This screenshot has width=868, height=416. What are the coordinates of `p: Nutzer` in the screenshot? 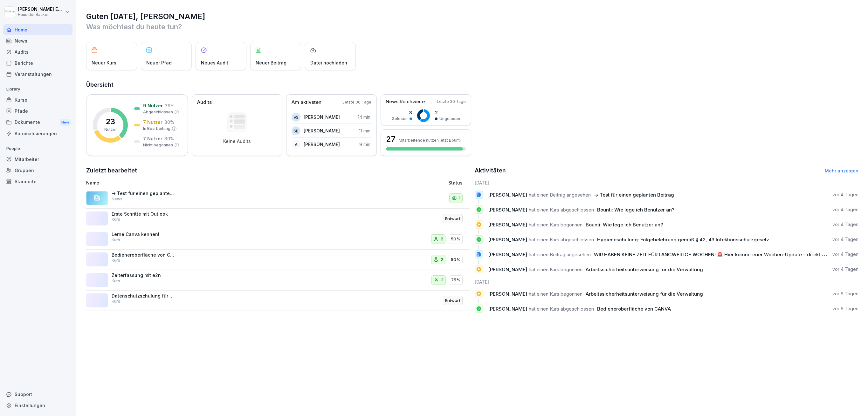 It's located at (110, 130).